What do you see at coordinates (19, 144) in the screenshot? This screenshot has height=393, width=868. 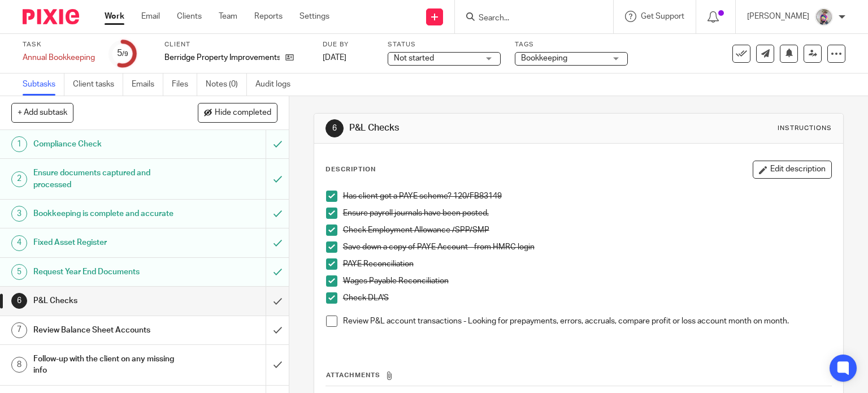 I see `div: 1` at bounding box center [19, 144].